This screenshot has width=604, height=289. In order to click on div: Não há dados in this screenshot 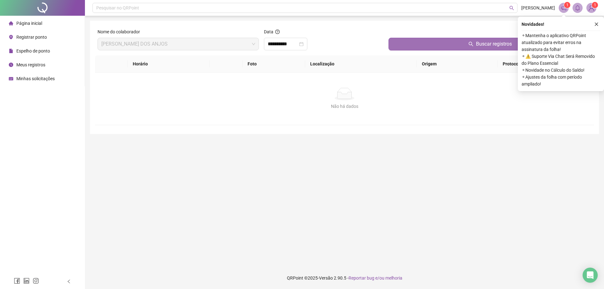, I will do `click(344, 106)`.